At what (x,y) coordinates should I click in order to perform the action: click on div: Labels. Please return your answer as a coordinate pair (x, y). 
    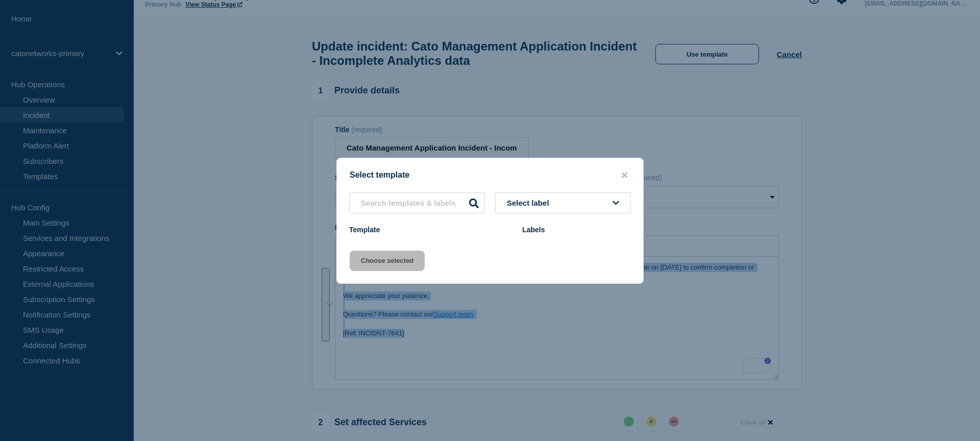
    Looking at the image, I should click on (577, 229).